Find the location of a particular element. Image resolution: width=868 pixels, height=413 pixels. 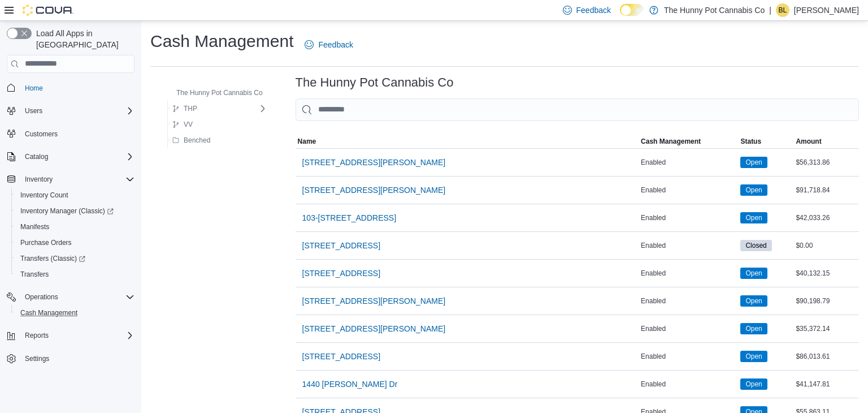

a: Cash Management is located at coordinates (49, 312).